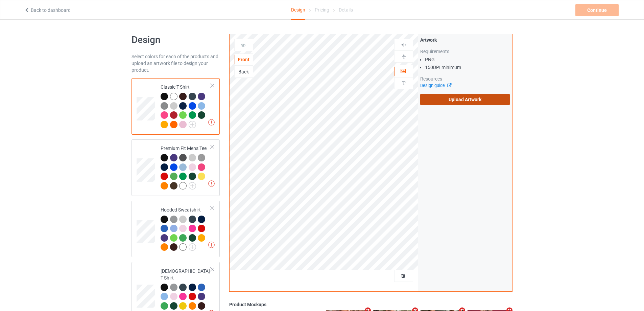  I want to click on div: Artwork, so click(465, 40).